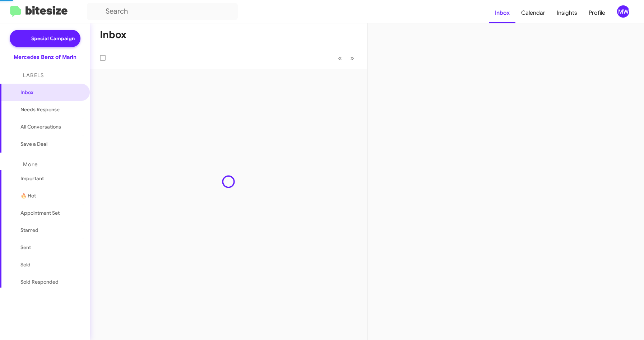  I want to click on a: Inbox, so click(502, 13).